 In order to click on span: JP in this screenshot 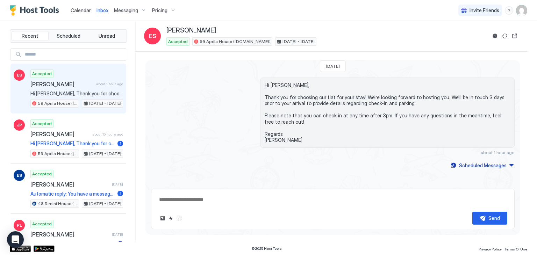, I will do `click(19, 125)`.